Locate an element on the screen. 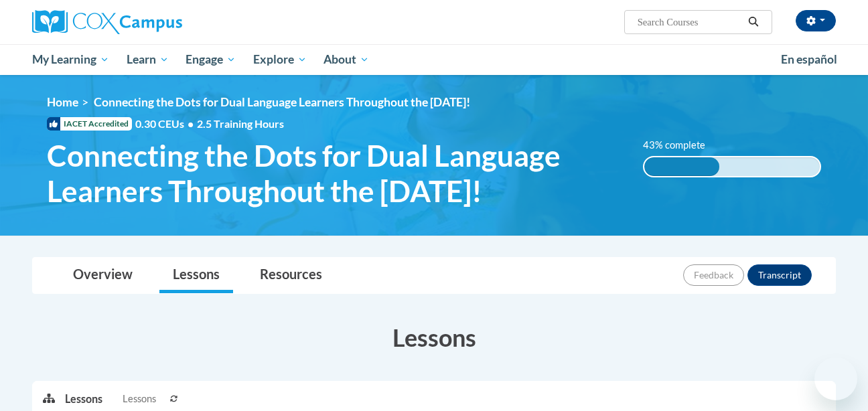 The image size is (868, 411). button: Account Settings is located at coordinates (816, 21).